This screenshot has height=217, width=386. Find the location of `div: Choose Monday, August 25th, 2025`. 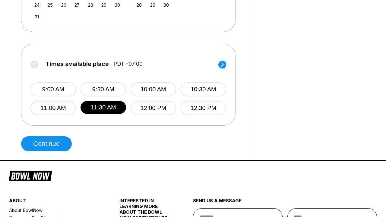

div: Choose Monday, August 25th, 2025 is located at coordinates (50, 5).